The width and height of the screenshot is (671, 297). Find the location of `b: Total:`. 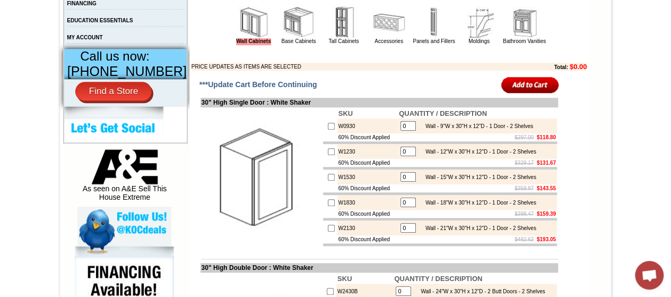

b: Total: is located at coordinates (561, 67).